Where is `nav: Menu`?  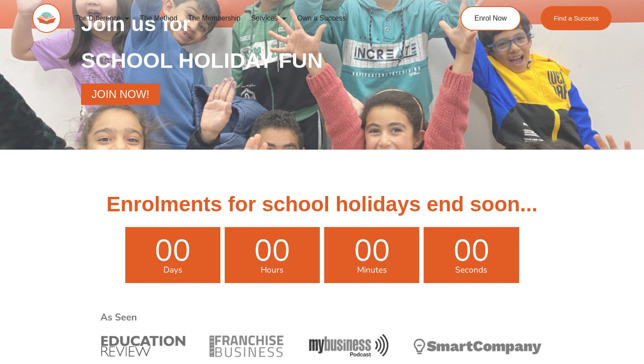 nav: Menu is located at coordinates (248, 19).